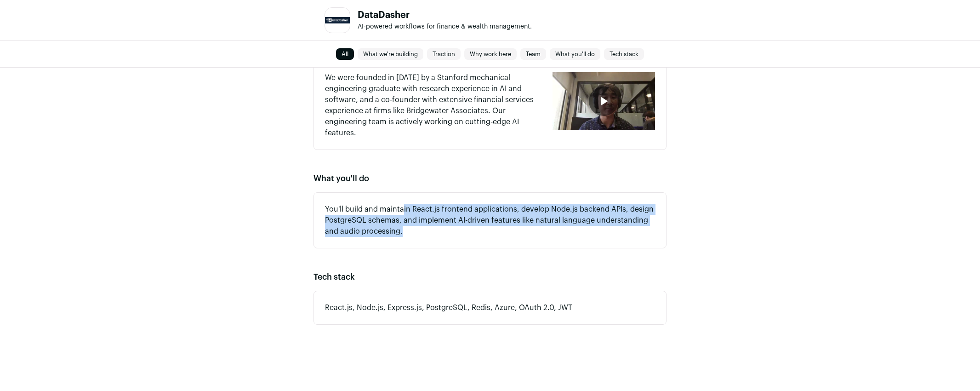 This screenshot has width=980, height=391. Describe the element at coordinates (390, 55) in the screenshot. I see `a: What we're building` at that location.